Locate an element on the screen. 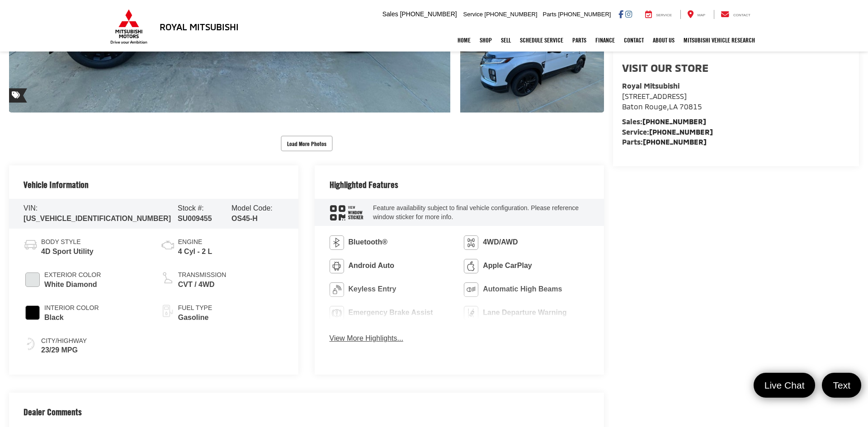 This screenshot has height=427, width=868. span: Fuel Type is located at coordinates (195, 308).